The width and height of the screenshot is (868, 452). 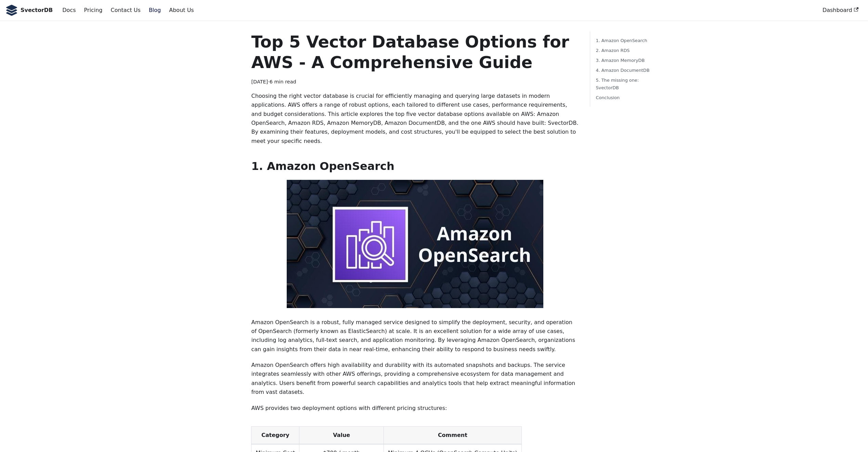 I want to click on p: Amazon OpenSearch is a robust, fully managed service designed to simplify the deployment, securit..., so click(x=415, y=336).